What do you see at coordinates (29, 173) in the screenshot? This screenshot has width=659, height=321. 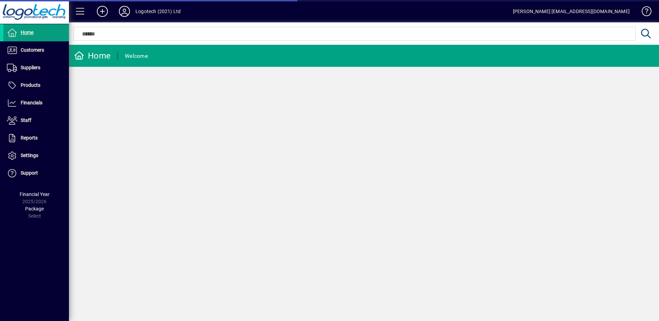 I see `span: Support` at bounding box center [29, 173].